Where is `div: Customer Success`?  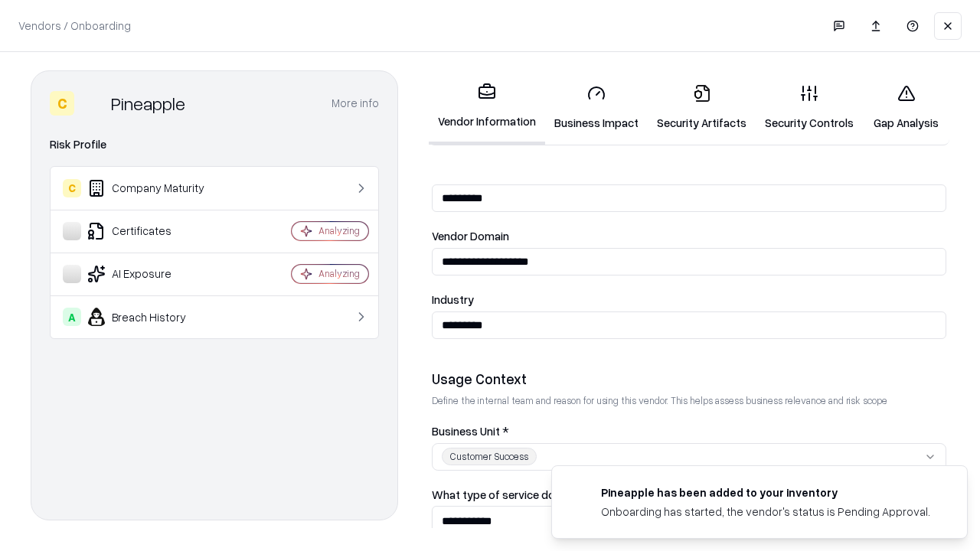
div: Customer Success is located at coordinates (489, 456).